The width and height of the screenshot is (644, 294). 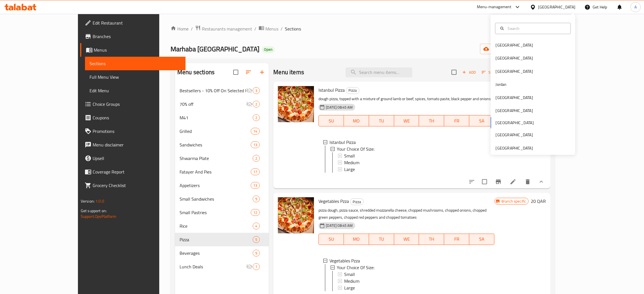 I want to click on span: M41, so click(x=216, y=118).